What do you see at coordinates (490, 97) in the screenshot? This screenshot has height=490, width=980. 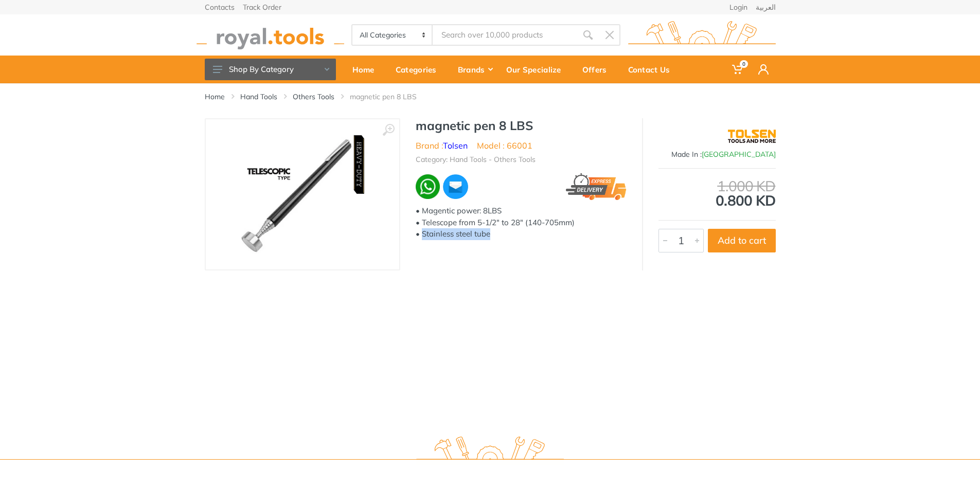 I see `nav: breadcrumb` at bounding box center [490, 97].